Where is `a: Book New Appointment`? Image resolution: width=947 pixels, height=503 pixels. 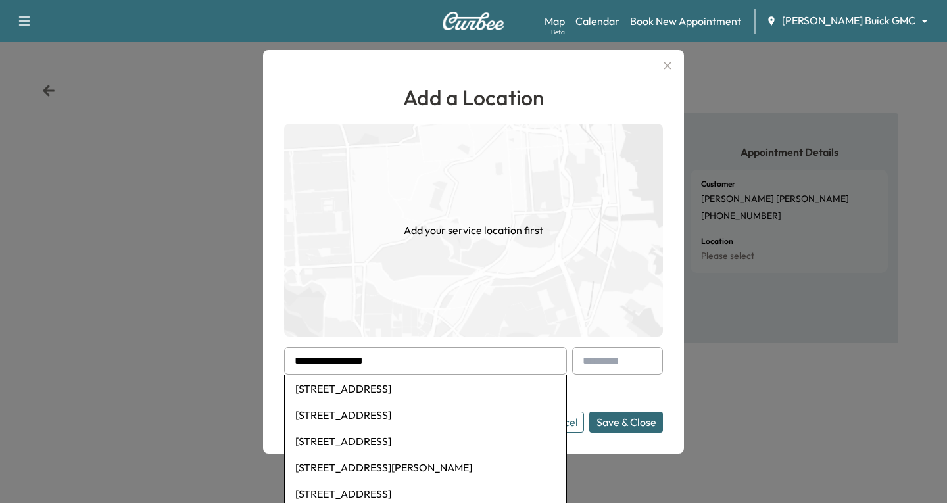
a: Book New Appointment is located at coordinates (685, 21).